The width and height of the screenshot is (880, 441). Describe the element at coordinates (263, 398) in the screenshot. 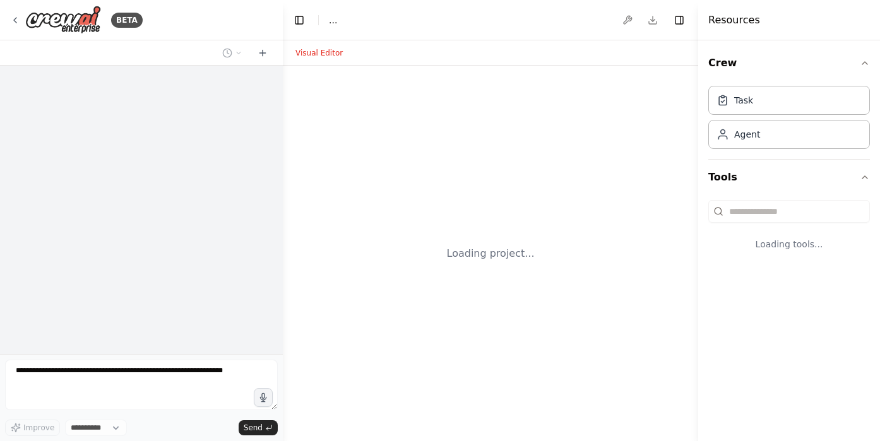

I see `button: Click to speak your automation idea` at that location.